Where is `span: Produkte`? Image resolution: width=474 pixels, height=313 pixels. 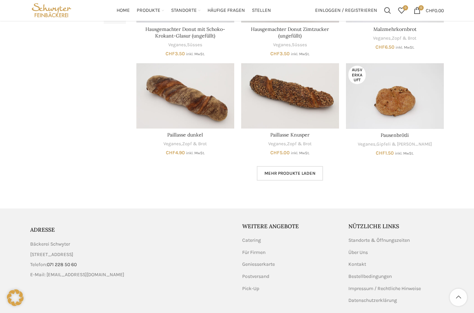
span: Produkte is located at coordinates (149, 10).